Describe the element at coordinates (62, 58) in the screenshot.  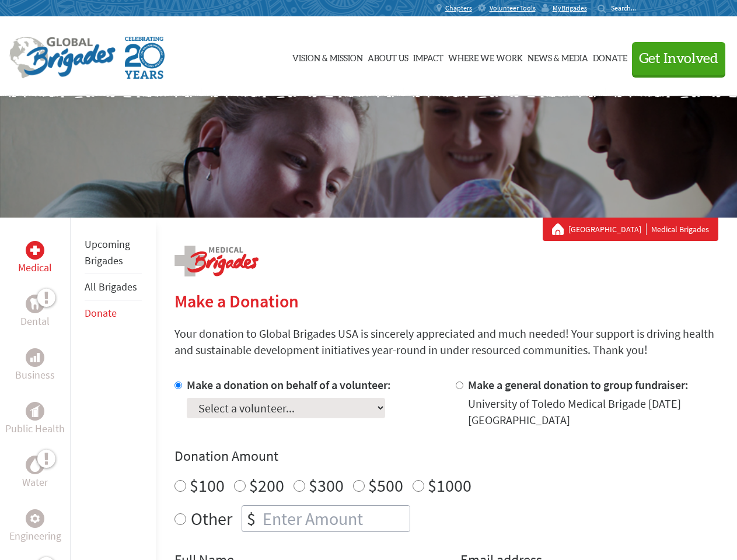
I see `img: Global Brigades Logo` at that location.